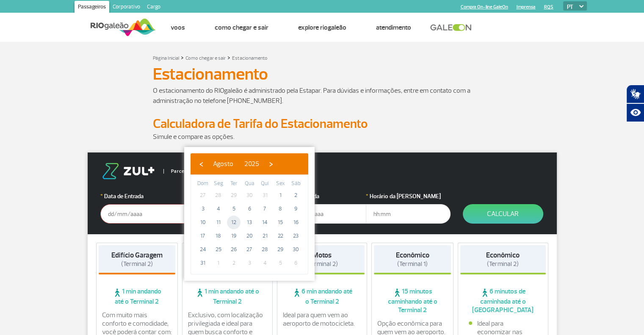  Describe the element at coordinates (252, 164) in the screenshot. I see `span: 2025` at that location.